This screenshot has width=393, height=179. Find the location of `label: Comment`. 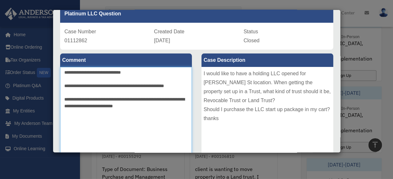

label: Comment is located at coordinates (126, 60).